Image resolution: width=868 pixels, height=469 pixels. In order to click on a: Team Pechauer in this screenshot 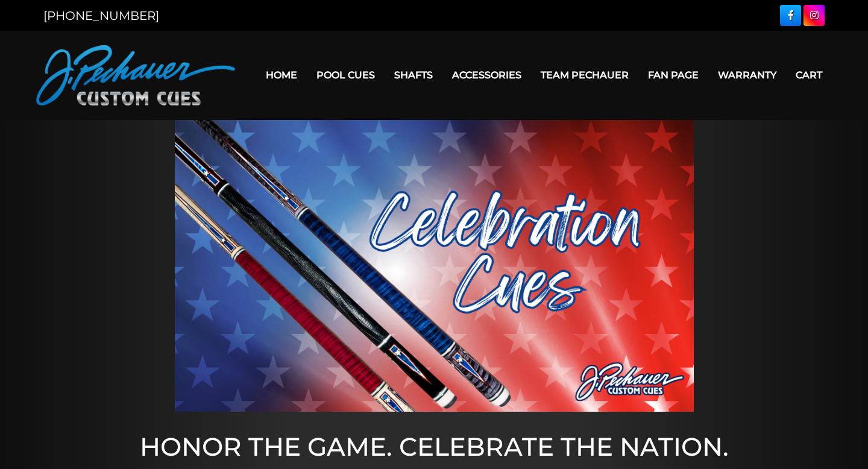, I will do `click(585, 75)`.